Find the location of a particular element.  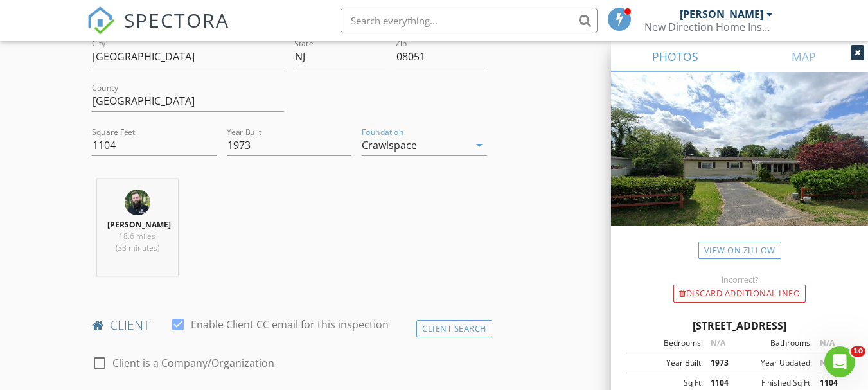

a: MAP is located at coordinates (804, 56).